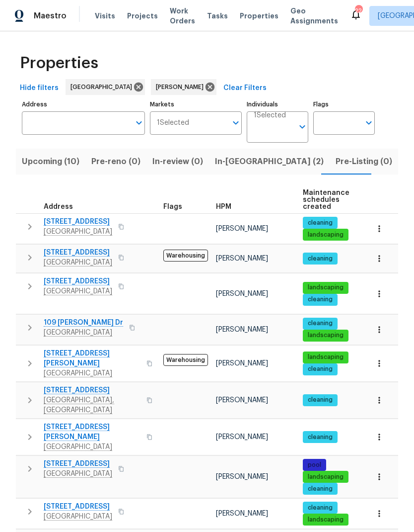  Describe the element at coordinates (182, 16) in the screenshot. I see `span: Work Orders` at that location.